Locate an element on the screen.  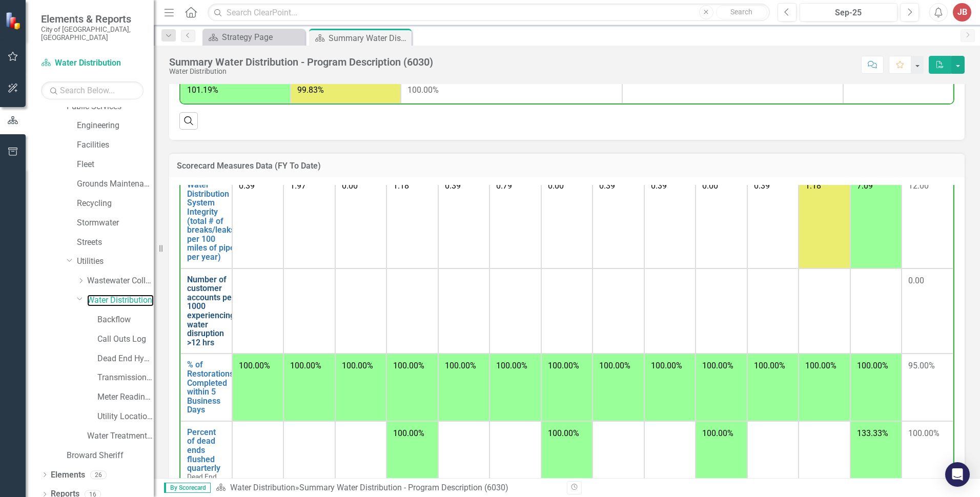
a: Utilities is located at coordinates (115, 261).